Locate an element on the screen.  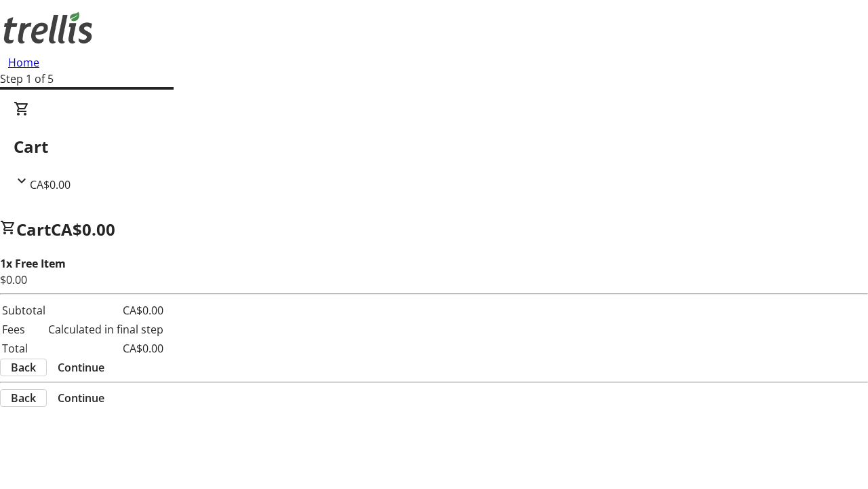
div: CartCA$0.00 is located at coordinates (434, 146).